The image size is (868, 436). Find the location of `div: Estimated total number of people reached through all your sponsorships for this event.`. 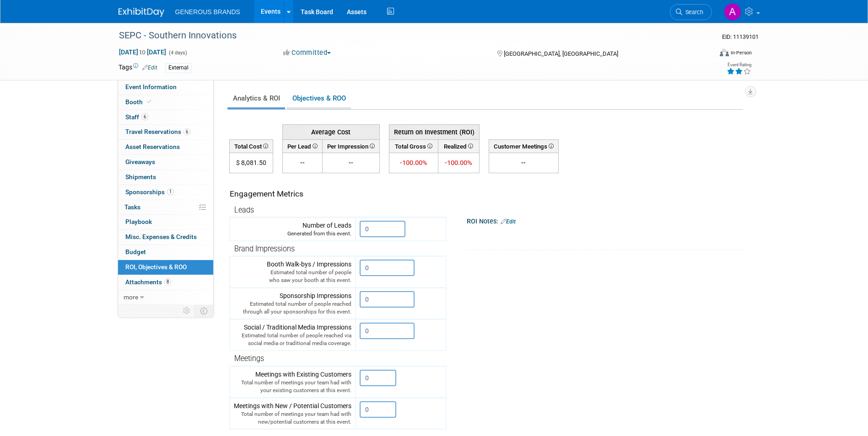

div: Estimated total number of people reached through all your sponsorships for this event. is located at coordinates (292, 308).